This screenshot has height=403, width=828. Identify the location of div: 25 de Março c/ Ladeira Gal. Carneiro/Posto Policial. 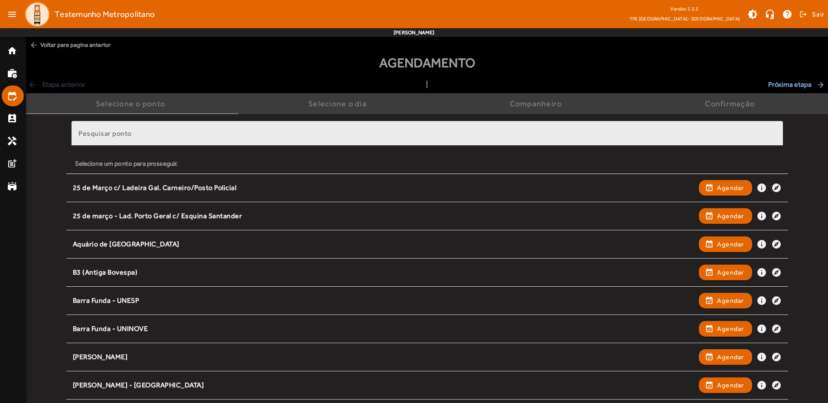
(384, 188).